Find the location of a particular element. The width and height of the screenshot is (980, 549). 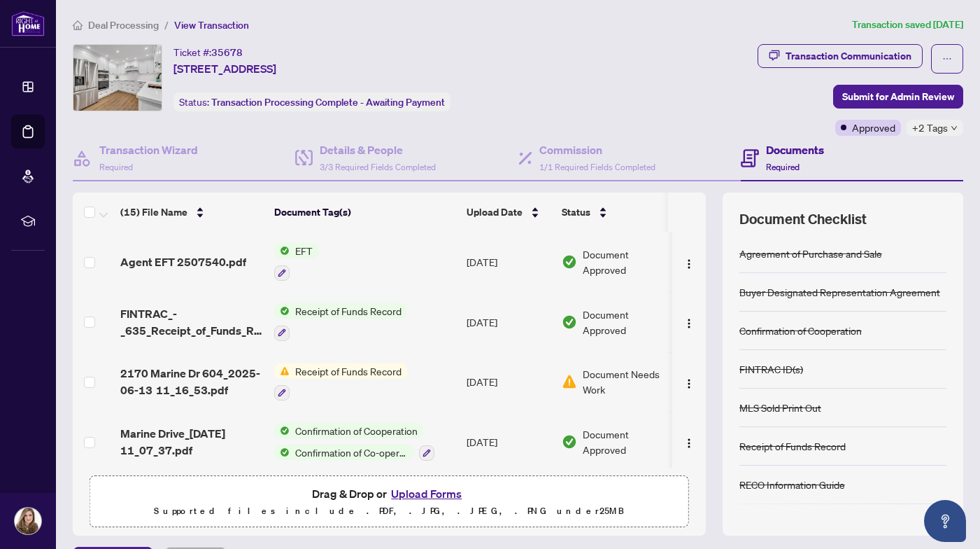

span: ellipsis is located at coordinates (947, 59).